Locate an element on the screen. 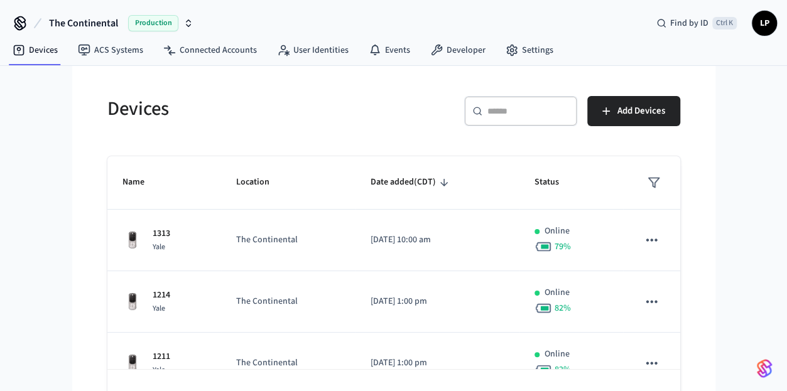  span: The Continental is located at coordinates (83, 23).